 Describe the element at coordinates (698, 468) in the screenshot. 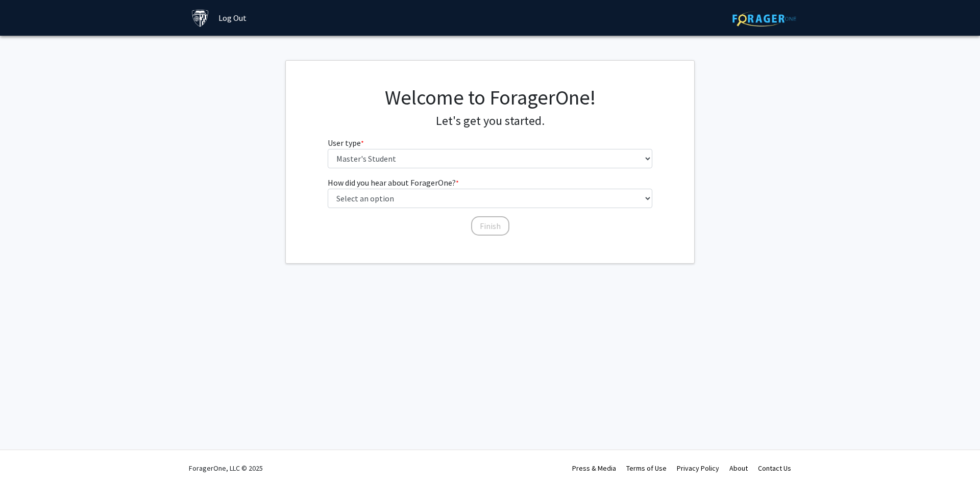

I see `a: Privacy Policy` at that location.